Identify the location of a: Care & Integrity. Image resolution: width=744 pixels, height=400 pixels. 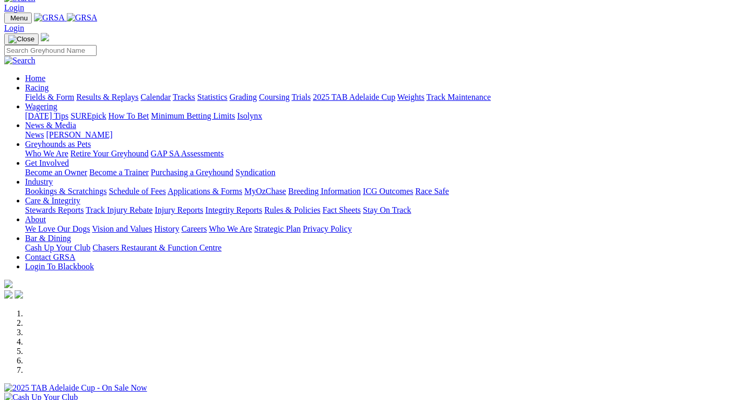
(53, 200).